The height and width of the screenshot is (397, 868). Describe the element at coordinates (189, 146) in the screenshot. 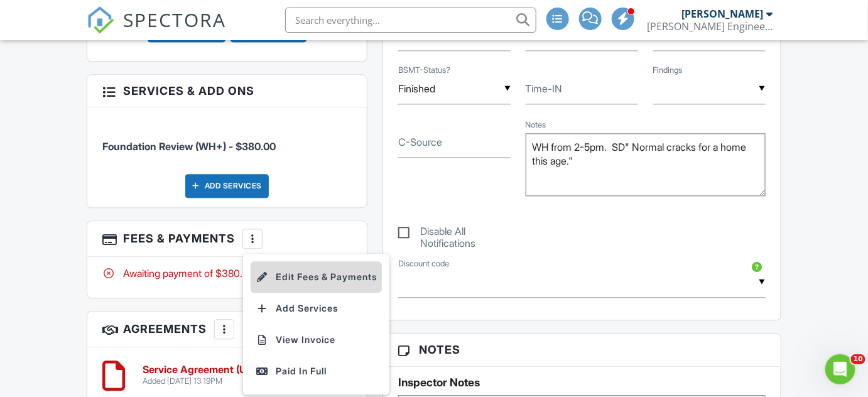

I see `span: Foundation Review (WH+) - $380.00` at that location.